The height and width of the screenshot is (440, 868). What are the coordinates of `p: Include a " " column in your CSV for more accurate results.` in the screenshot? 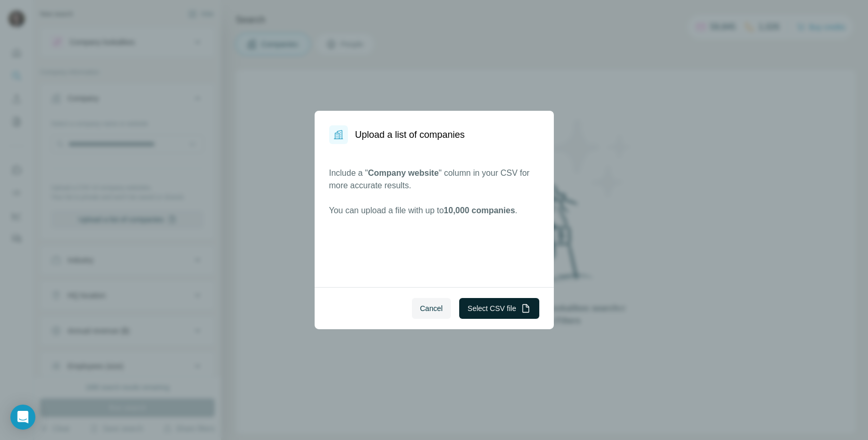 It's located at (434, 179).